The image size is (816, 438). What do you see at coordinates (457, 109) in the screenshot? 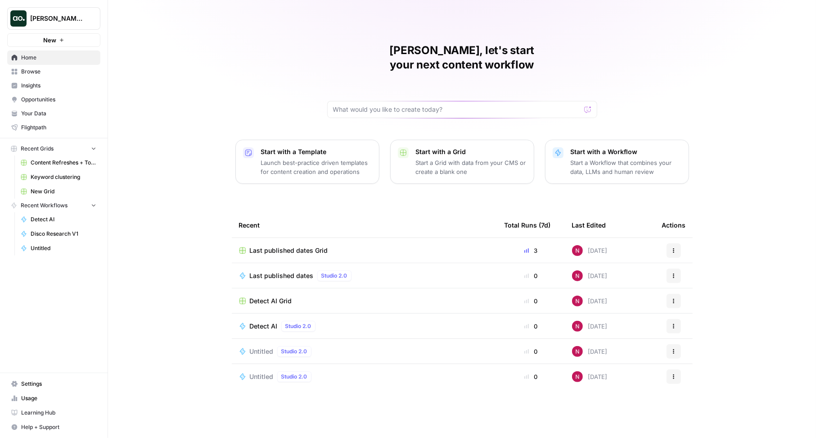
I see `input: What would you like to create today?` at bounding box center [457, 109].